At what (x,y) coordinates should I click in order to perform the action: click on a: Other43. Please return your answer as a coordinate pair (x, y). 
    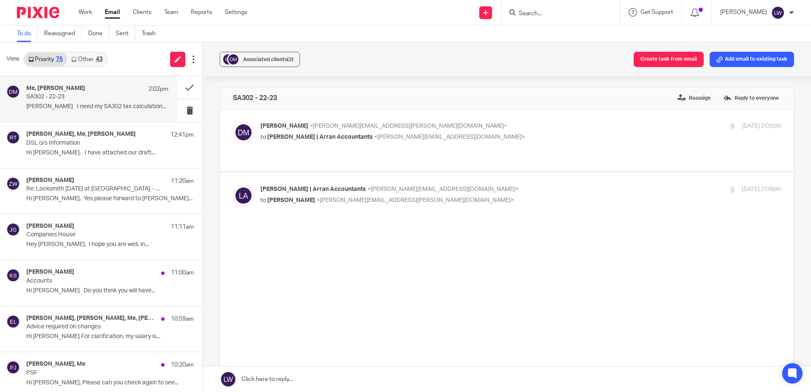
    Looking at the image, I should click on (87, 59).